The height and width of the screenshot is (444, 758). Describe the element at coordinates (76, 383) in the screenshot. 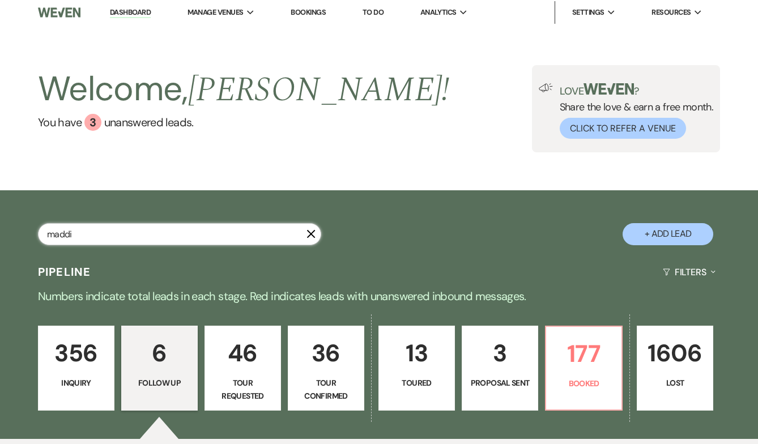

I see `p: Inquiry` at that location.